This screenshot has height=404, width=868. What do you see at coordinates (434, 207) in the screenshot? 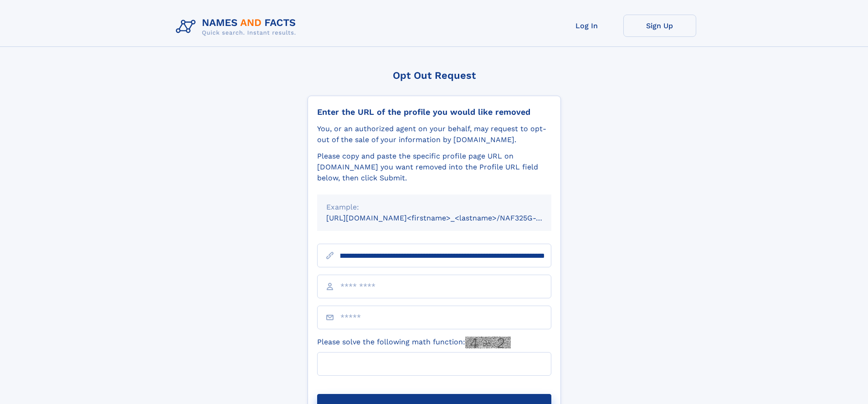
I see `div: Example:` at bounding box center [434, 207].